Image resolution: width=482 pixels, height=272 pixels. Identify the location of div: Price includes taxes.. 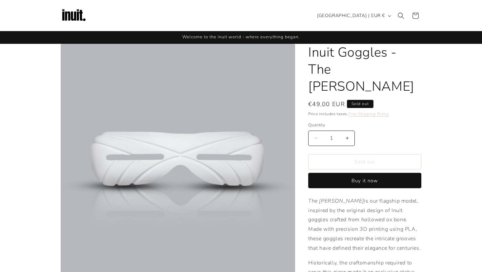
(365, 114).